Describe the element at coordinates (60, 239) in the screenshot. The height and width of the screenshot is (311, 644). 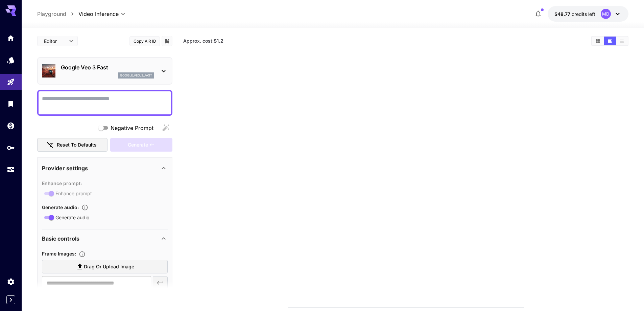
I see `p: Basic controls` at that location.